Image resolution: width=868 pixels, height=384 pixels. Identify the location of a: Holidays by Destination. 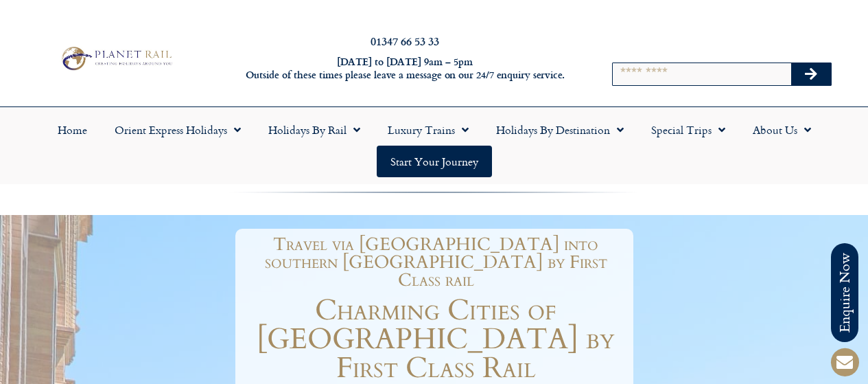
(560, 130).